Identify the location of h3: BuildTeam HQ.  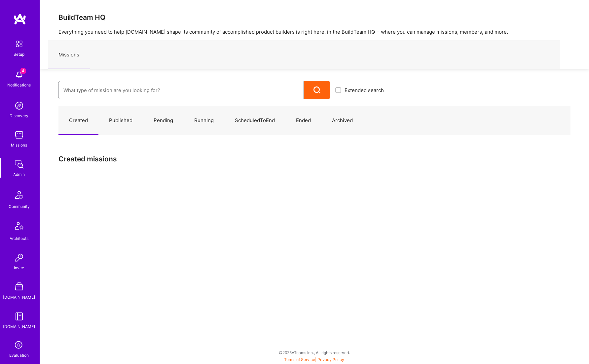
(315, 17).